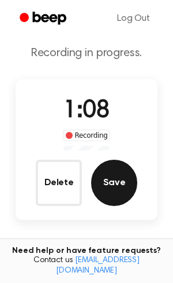  Describe the element at coordinates (59, 183) in the screenshot. I see `button: Delete Audio Record` at that location.